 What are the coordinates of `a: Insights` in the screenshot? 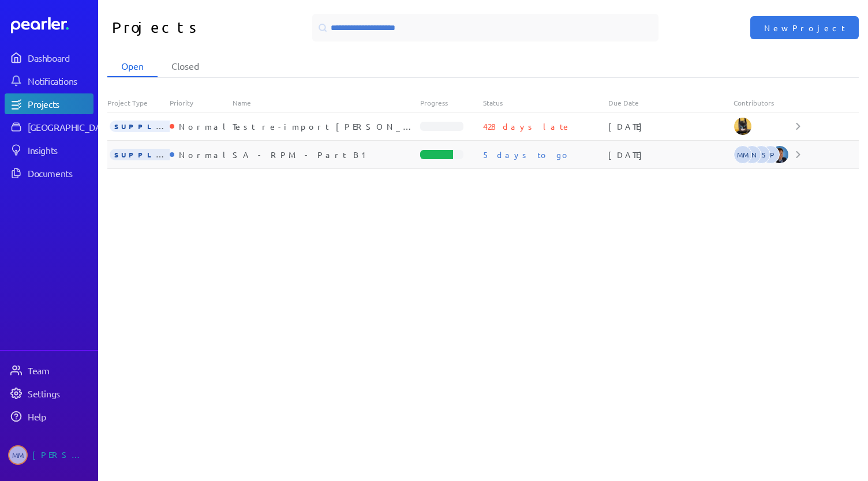 It's located at (49, 150).